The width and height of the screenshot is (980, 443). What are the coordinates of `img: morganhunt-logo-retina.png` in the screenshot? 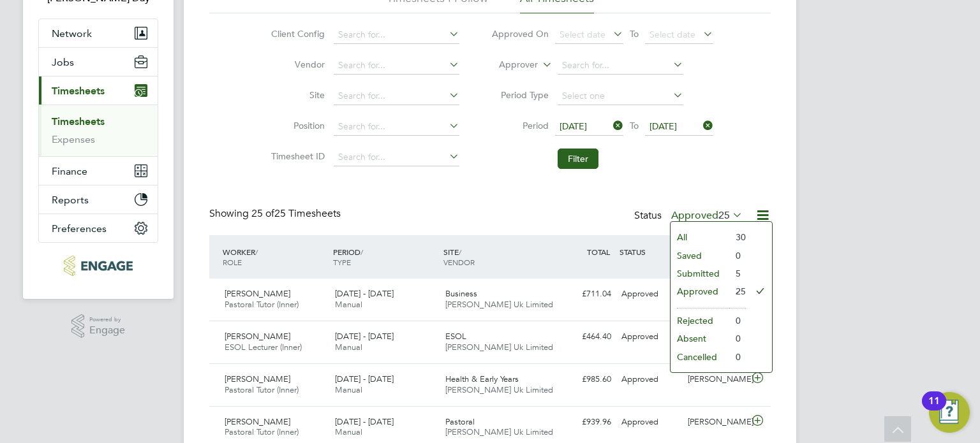 It's located at (97, 266).